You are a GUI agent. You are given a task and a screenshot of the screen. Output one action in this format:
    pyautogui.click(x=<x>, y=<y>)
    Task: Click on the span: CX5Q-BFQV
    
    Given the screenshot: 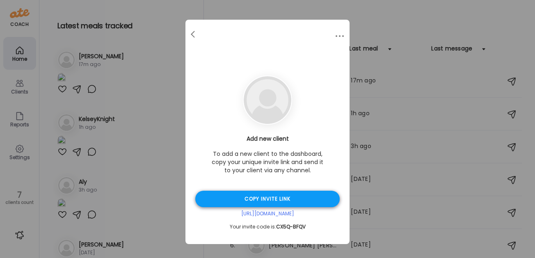 What is the action you would take?
    pyautogui.click(x=291, y=227)
    